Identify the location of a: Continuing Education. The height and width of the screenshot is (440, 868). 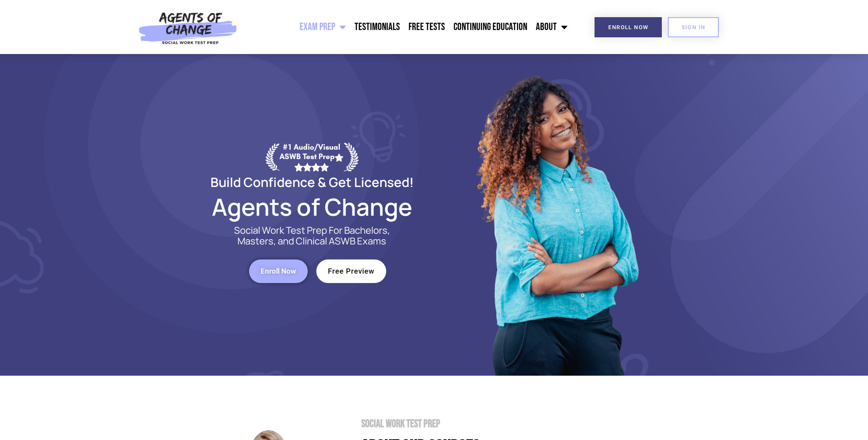
(491, 27).